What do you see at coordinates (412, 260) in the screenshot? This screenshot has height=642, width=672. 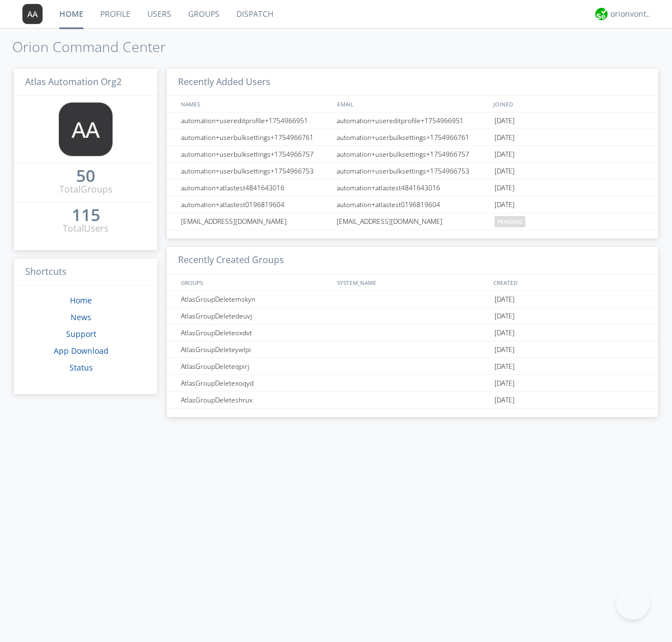 I see `h3: Recently Created Groups` at bounding box center [412, 260].